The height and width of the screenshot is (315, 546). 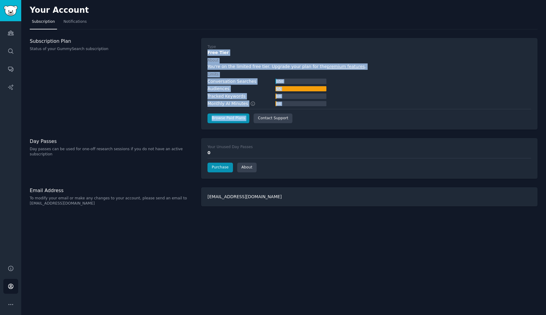 I want to click on h2: Your Account, so click(x=59, y=10).